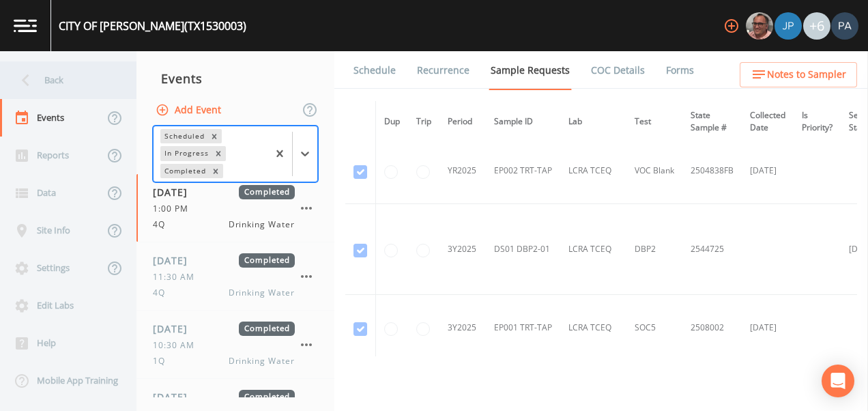  Describe the element at coordinates (218, 153) in the screenshot. I see `div: Remove In Progress` at that location.